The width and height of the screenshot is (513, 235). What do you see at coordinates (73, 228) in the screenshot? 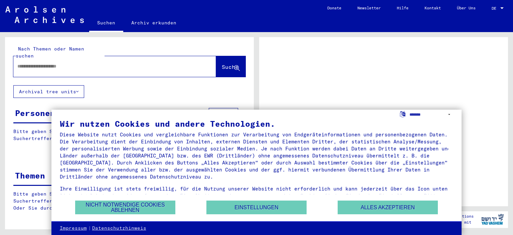
I see `a: Impressum` at bounding box center [73, 228].